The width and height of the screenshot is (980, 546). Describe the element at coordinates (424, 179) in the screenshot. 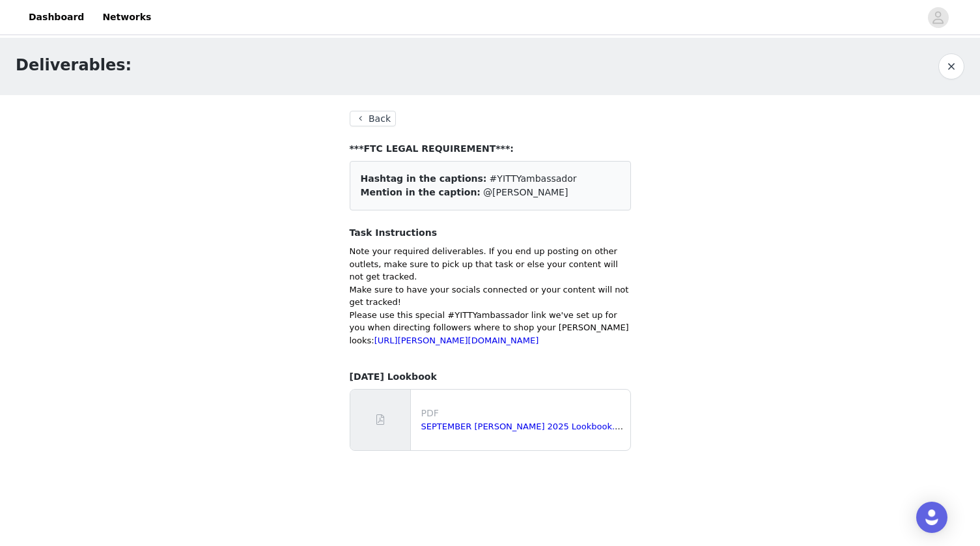

I see `span: Hashtag in the captions:` at that location.